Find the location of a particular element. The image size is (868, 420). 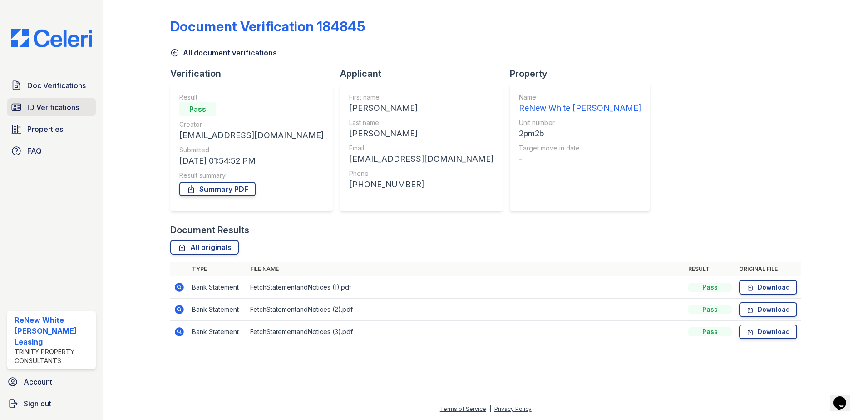

a: Doc Verifications is located at coordinates (51, 85).